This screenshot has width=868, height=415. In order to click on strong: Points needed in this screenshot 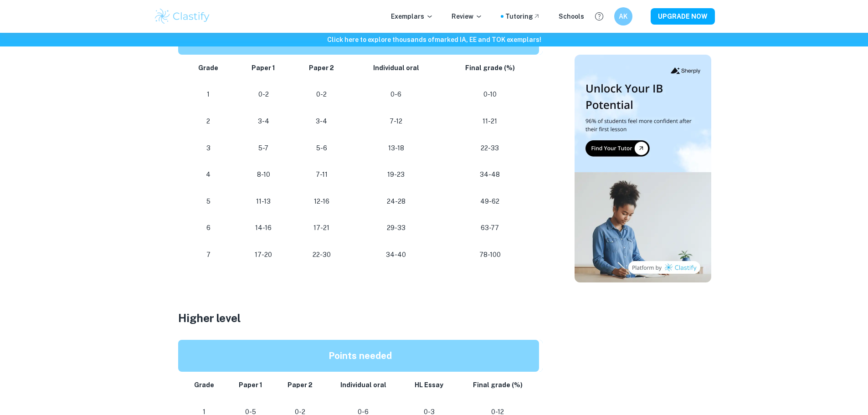, I will do `click(360, 356)`.